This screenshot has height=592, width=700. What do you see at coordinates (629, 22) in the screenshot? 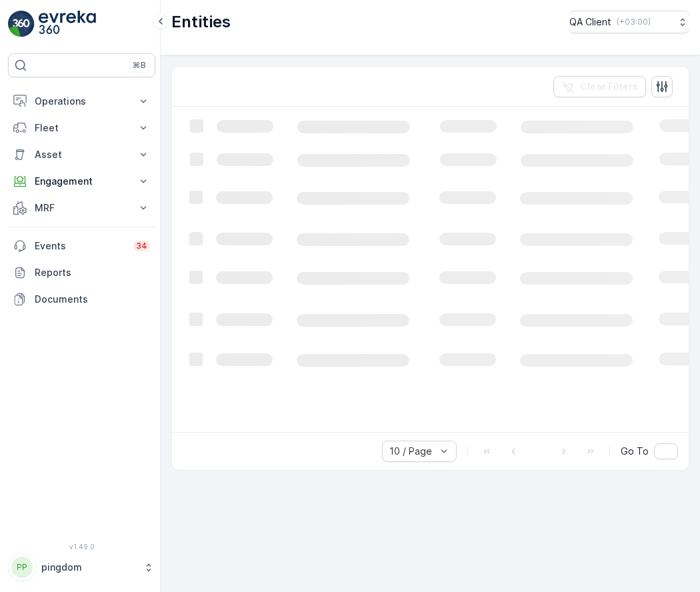
I see `button: QA Client(+03:00)` at bounding box center [629, 22].